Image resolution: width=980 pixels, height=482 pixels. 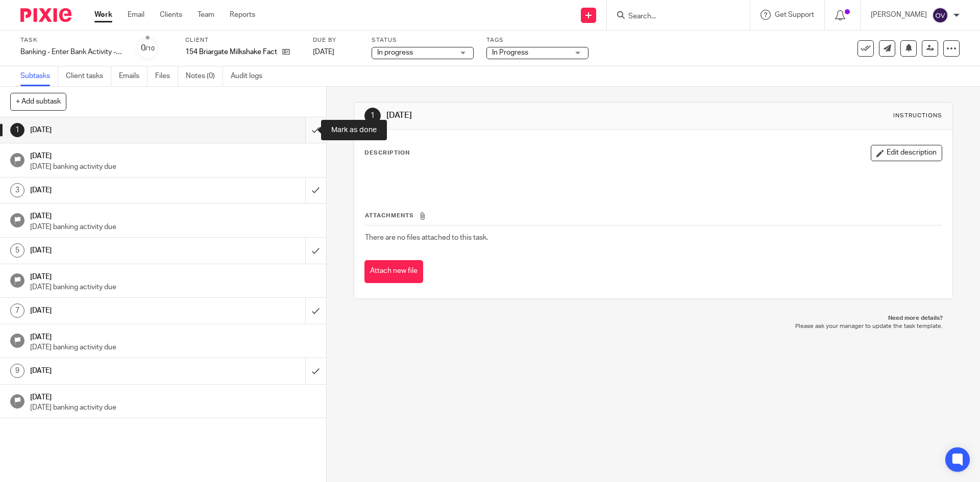 What do you see at coordinates (243, 15) in the screenshot?
I see `a: Reports` at bounding box center [243, 15].